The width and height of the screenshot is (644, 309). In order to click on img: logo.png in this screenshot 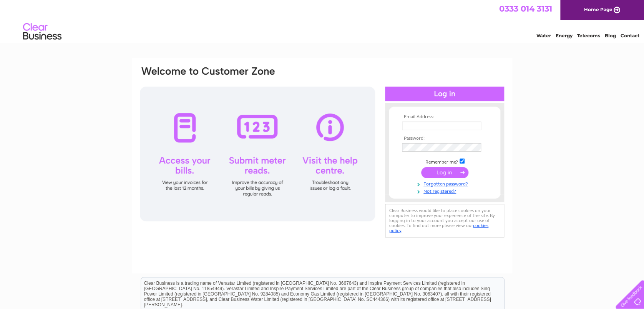, I will do `click(42, 32)`.